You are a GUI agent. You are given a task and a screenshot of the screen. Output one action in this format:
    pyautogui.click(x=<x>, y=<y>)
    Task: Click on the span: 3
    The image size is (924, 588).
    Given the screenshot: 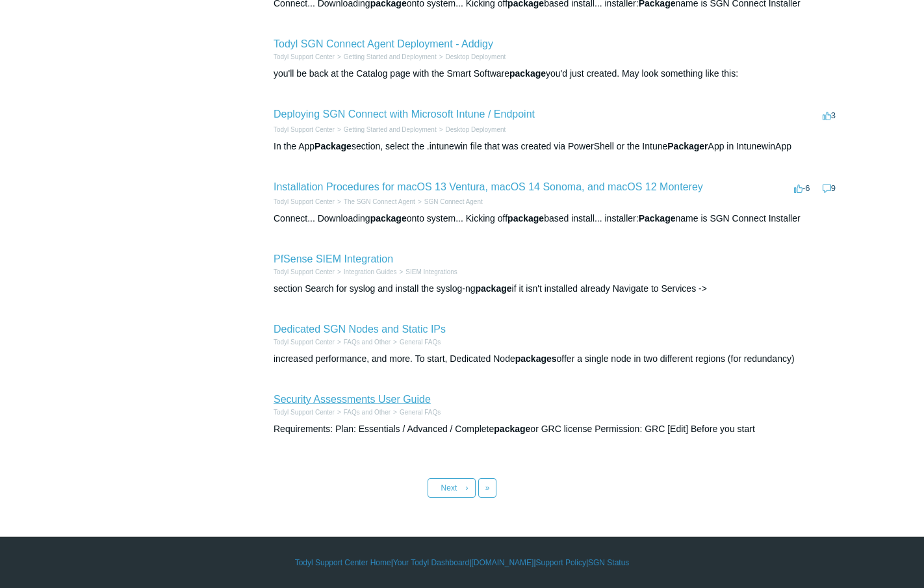 What is the action you would take?
    pyautogui.click(x=829, y=115)
    